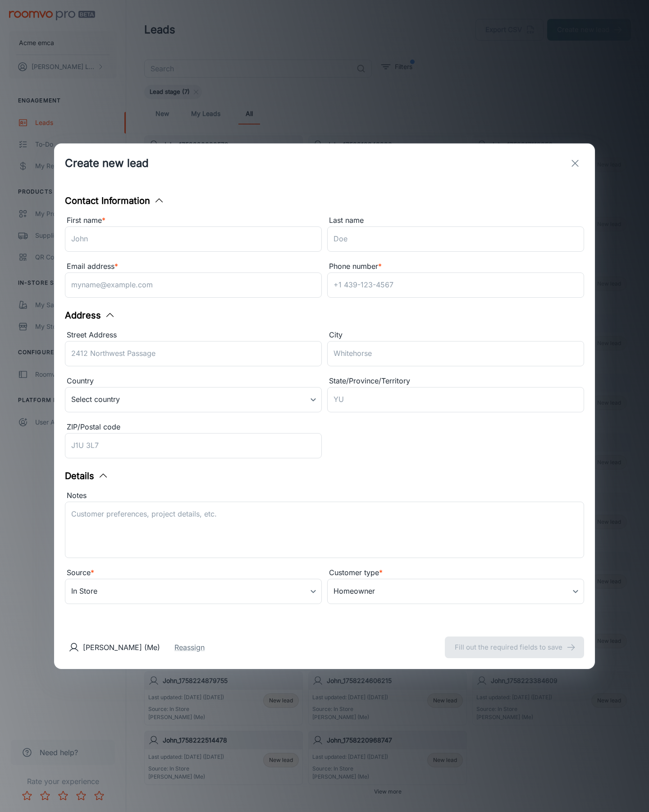  Describe the element at coordinates (456, 573) in the screenshot. I see `div: Customer type` at that location.